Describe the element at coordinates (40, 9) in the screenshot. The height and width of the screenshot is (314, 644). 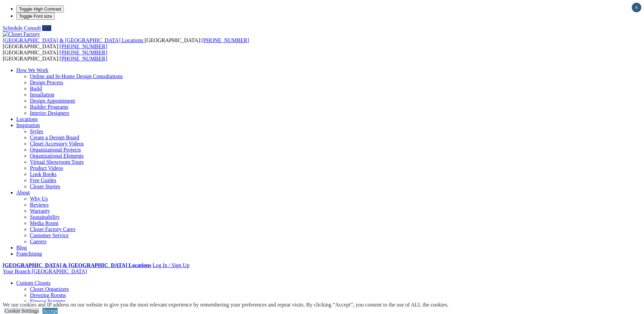
I see `button: Toggle High Contrast` at that location.